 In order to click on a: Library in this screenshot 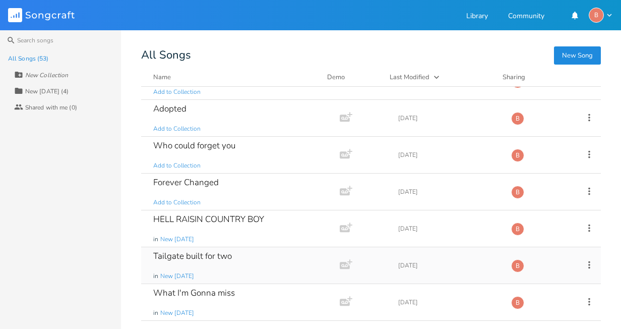, I will do `click(477, 17)`.